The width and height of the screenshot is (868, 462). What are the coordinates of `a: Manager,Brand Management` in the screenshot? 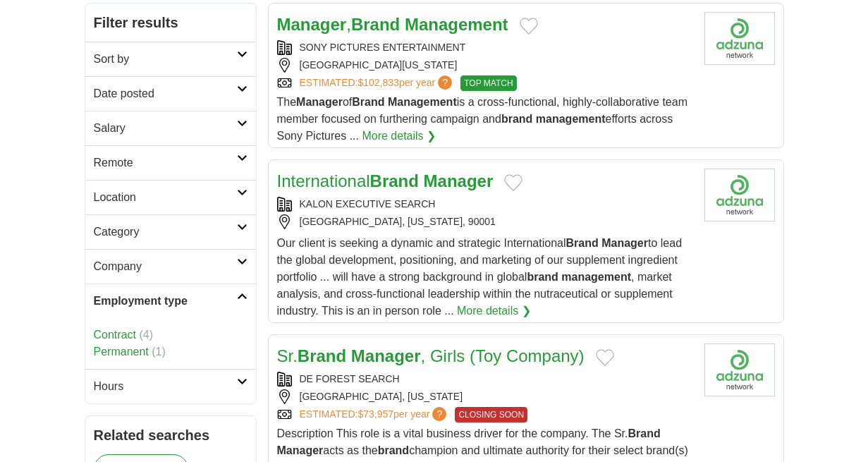 It's located at (392, 24).